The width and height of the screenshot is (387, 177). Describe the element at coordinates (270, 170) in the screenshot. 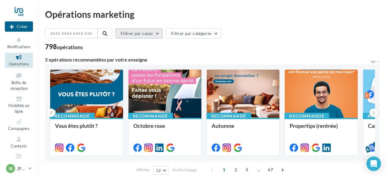

I see `span: 67` at that location.